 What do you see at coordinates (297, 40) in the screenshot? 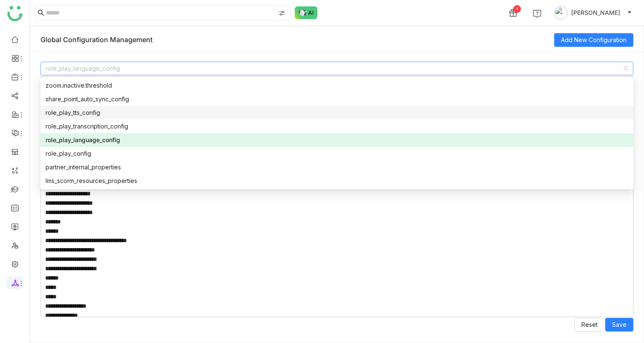
I see `div: Global Configuration Management` at bounding box center [297, 40].